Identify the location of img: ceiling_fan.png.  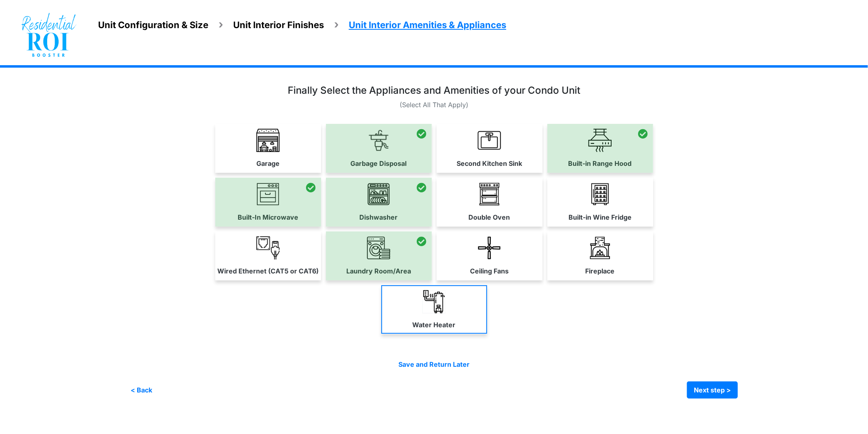
(489, 247).